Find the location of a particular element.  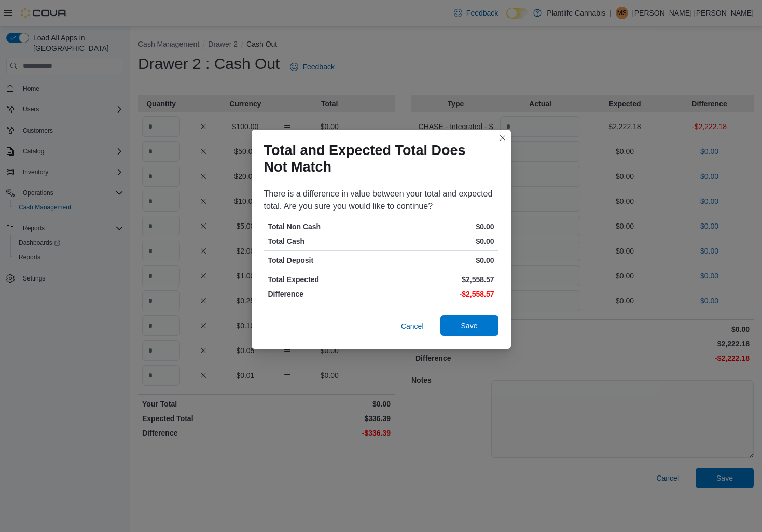

h1: Total and Expected Total Does Not Match is located at coordinates (377, 159).